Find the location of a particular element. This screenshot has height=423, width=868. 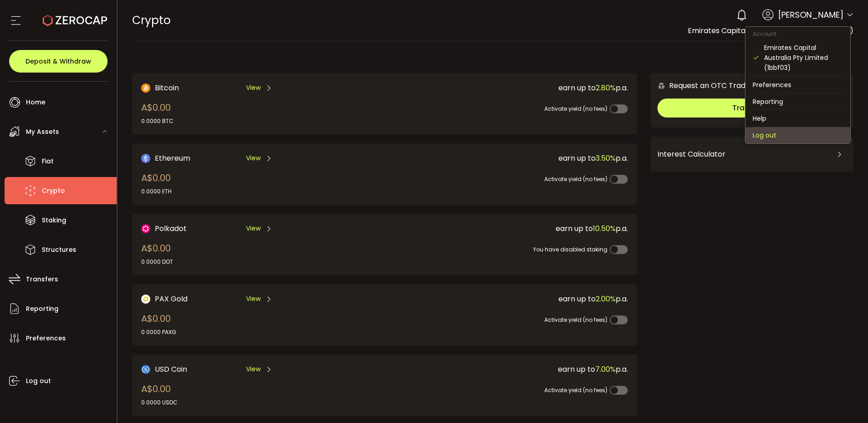

img: DOT is located at coordinates (146, 229).